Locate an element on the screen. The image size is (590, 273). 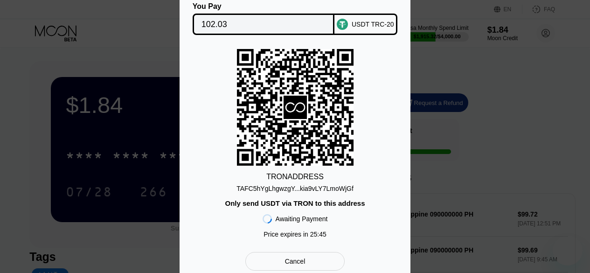
div: Cancel is located at coordinates (295, 261).